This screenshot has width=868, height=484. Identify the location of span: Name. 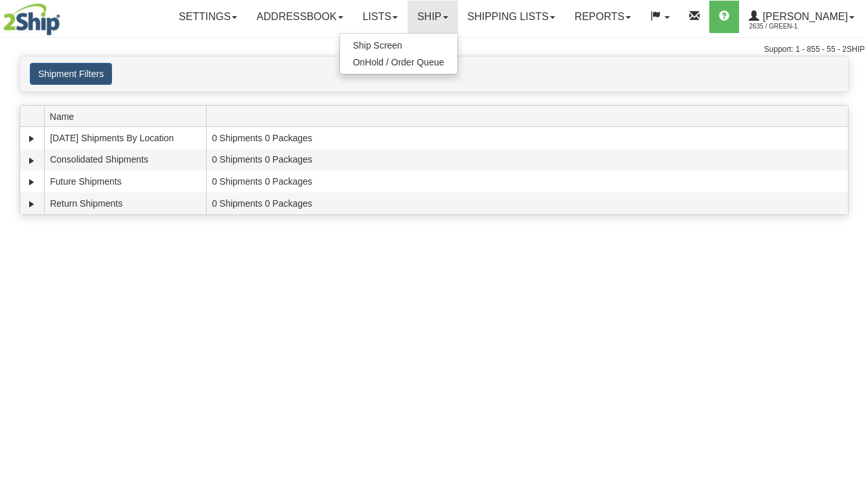
(128, 116).